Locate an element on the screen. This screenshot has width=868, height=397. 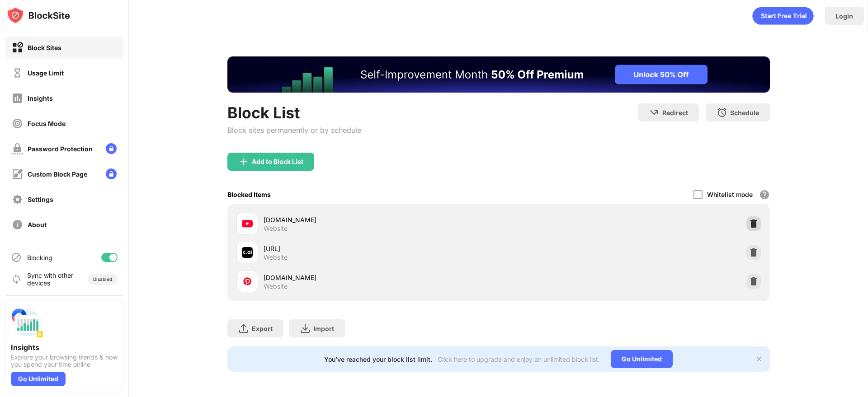
img: logo-blocksite.svg is located at coordinates (38, 15).